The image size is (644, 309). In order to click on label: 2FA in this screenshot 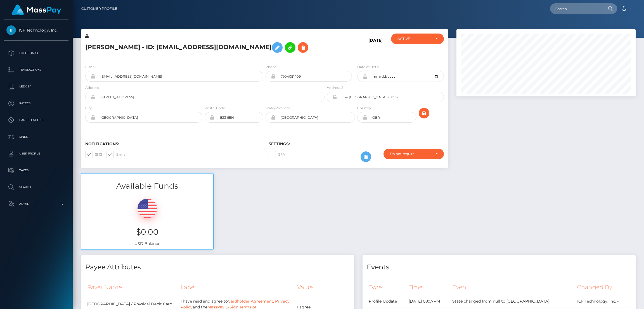, I will do `click(277, 154)`.